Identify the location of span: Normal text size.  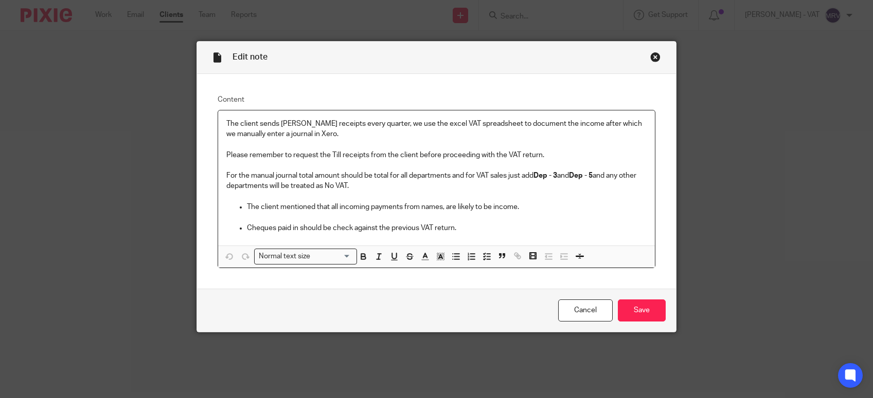
(284, 257).